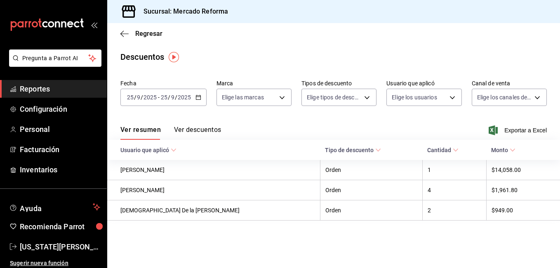  Describe the element at coordinates (518, 130) in the screenshot. I see `span: Exportar a Excel` at that location.